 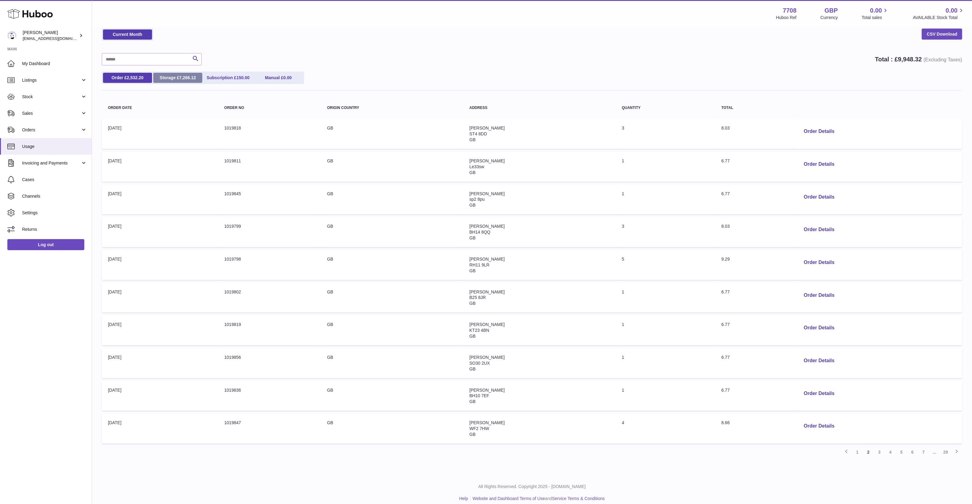 I want to click on a: Current Month, so click(x=128, y=34).